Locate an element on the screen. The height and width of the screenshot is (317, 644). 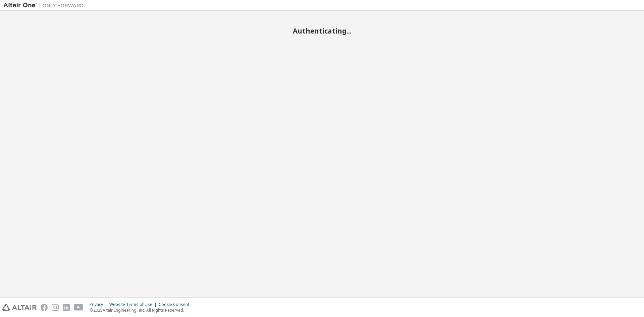
img: instagram.svg is located at coordinates (55, 307).